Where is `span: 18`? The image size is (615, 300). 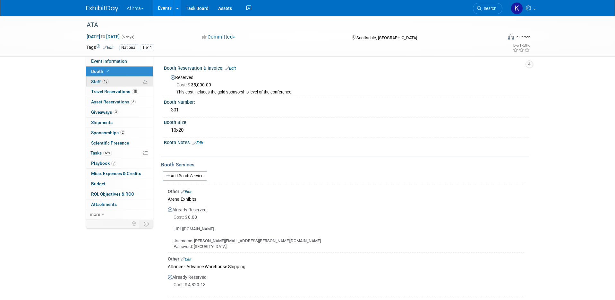 span: 18 is located at coordinates (106, 81).